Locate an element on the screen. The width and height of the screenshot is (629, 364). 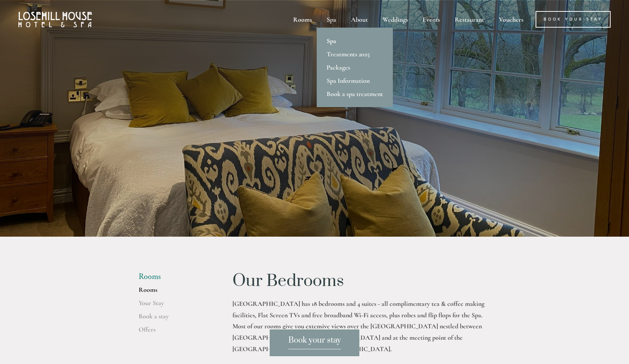
a: Packages is located at coordinates (355, 67).